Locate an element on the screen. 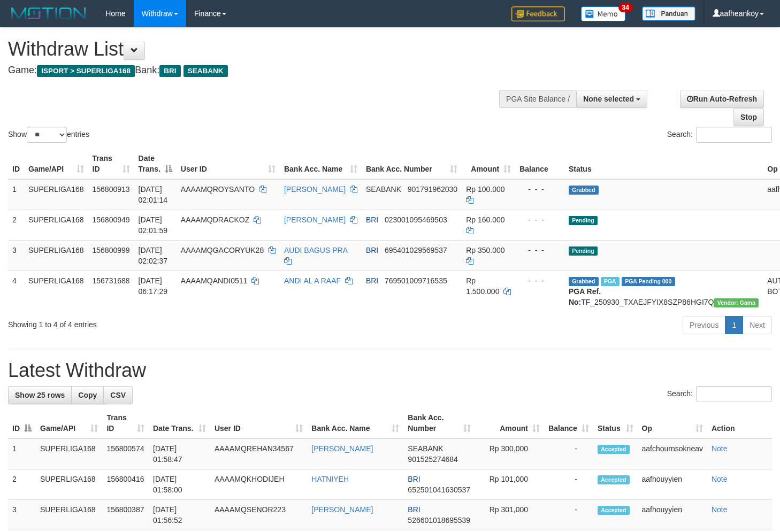 This screenshot has height=532, width=780. span: AAAAMQDRACKOZ is located at coordinates (215, 220).